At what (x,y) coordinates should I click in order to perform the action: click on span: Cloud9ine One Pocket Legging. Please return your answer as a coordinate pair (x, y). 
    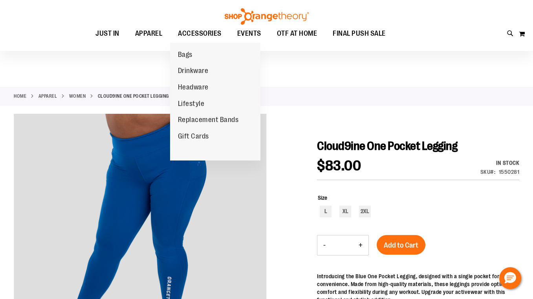
    Looking at the image, I should click on (387, 146).